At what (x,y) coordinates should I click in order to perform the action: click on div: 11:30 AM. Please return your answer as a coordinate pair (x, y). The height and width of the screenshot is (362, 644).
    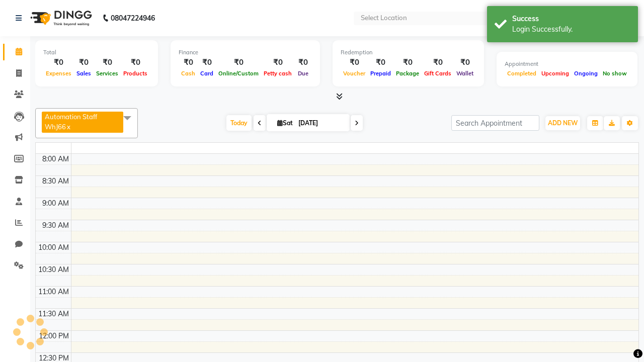
    Looking at the image, I should click on (54, 314).